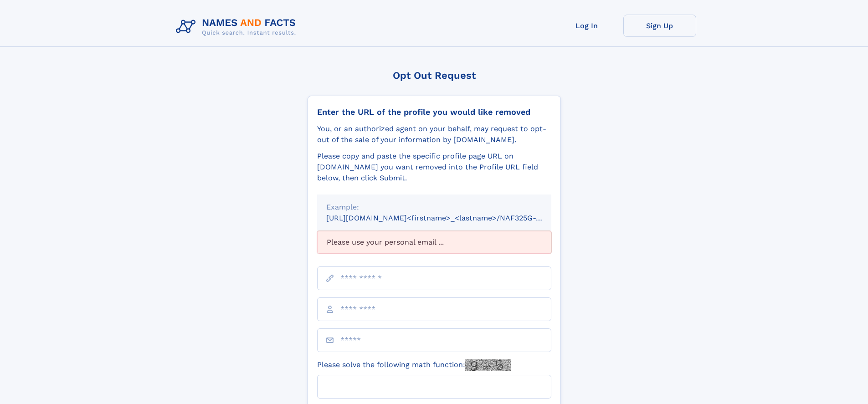  What do you see at coordinates (434, 112) in the screenshot?
I see `div: Enter the URL of the profile you would like removed` at bounding box center [434, 112].